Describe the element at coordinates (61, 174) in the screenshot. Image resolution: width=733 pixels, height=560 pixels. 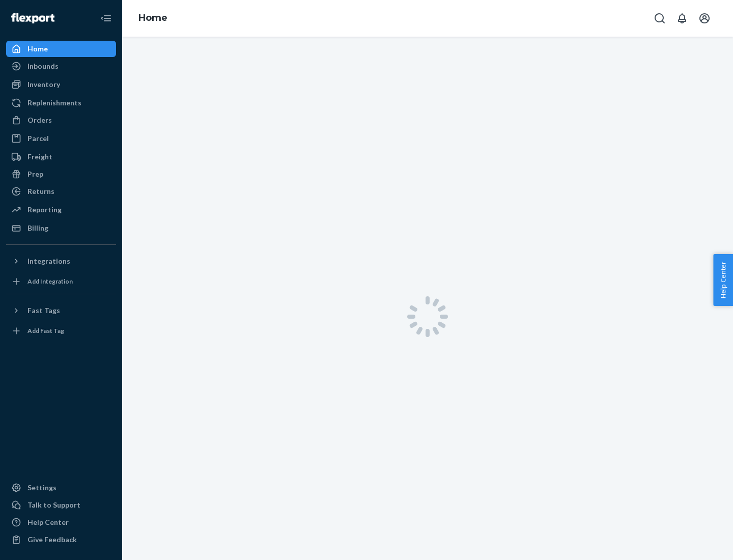
I see `a: Prep` at that location.